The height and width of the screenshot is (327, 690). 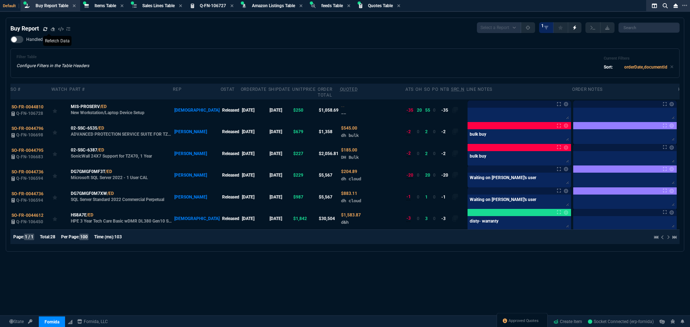 I want to click on span: SO-FR-0044795, so click(x=27, y=151).